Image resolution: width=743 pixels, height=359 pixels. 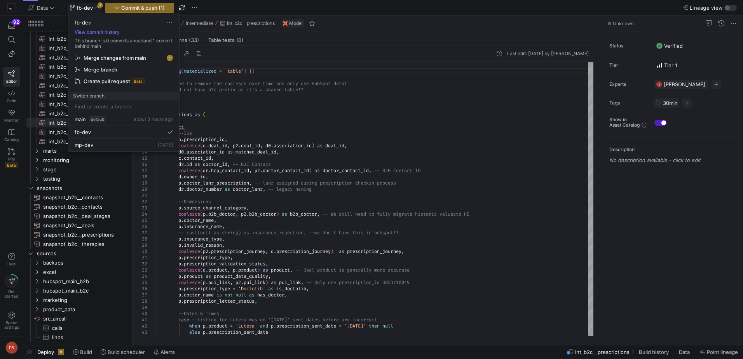 What do you see at coordinates (124, 44) in the screenshot?
I see `p: This branch is 0 commits ahead and 1 commit behind main` at bounding box center [124, 44].